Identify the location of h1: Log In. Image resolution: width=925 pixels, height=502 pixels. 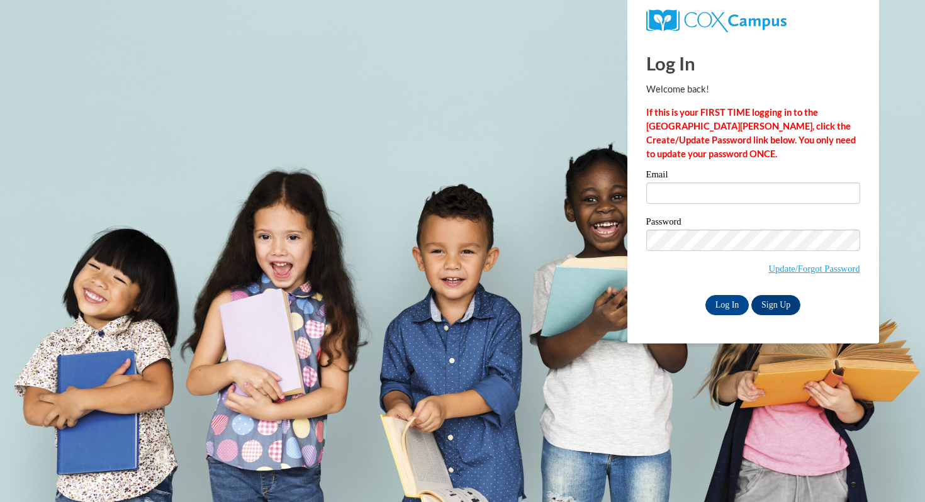
(754, 63).